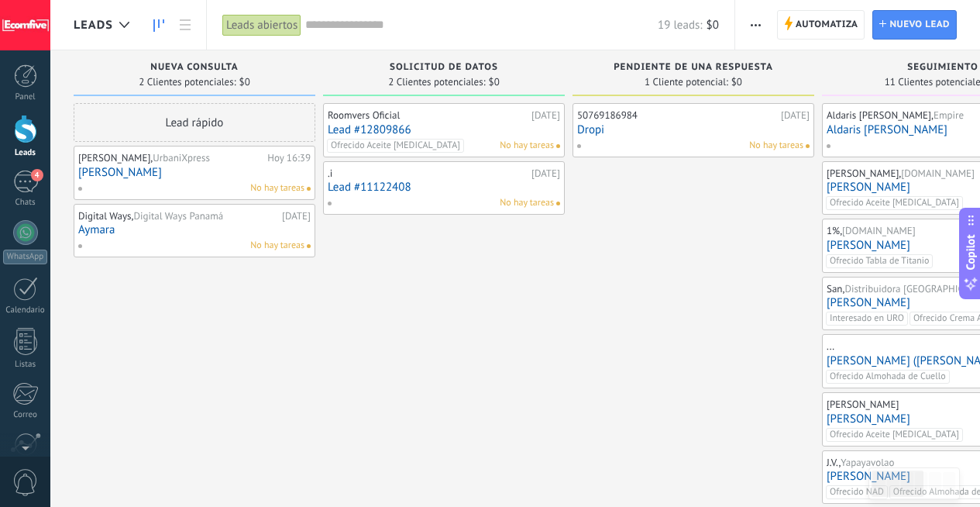 Image resolution: width=980 pixels, height=507 pixels. Describe the element at coordinates (915, 25) in the screenshot. I see `a: Nuevo lead` at that location.